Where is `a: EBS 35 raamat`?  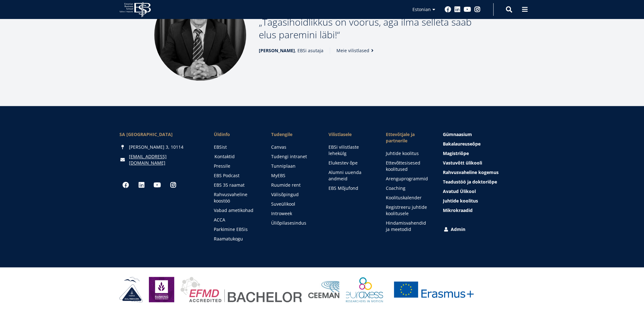
a: EBS 35 raamat is located at coordinates (236, 185).